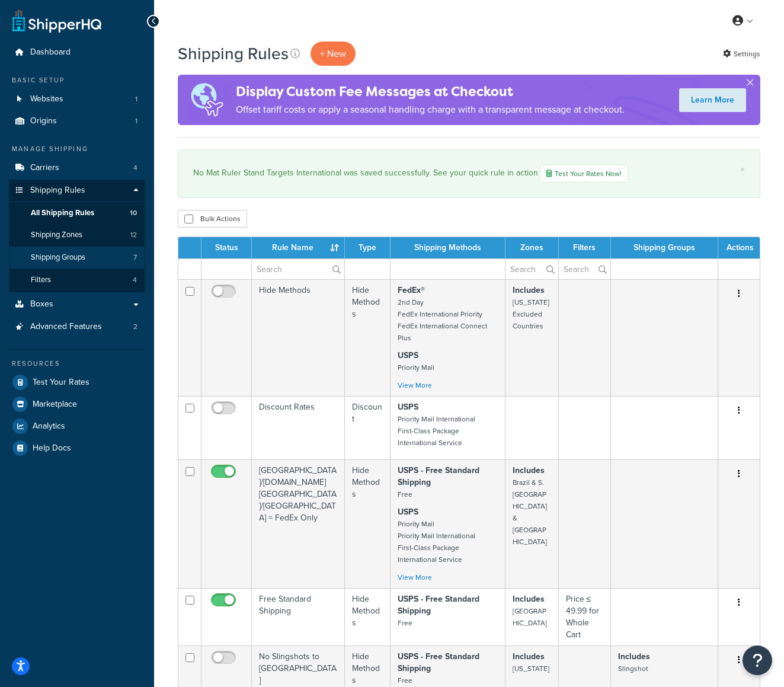 The width and height of the screenshot is (784, 687). What do you see at coordinates (136, 99) in the screenshot?
I see `span: 1` at bounding box center [136, 99].